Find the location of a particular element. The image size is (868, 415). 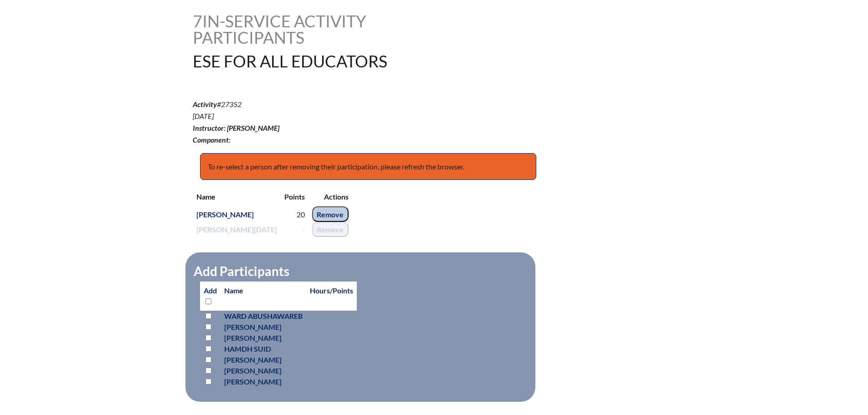

p: Hours/Points is located at coordinates (331, 291).